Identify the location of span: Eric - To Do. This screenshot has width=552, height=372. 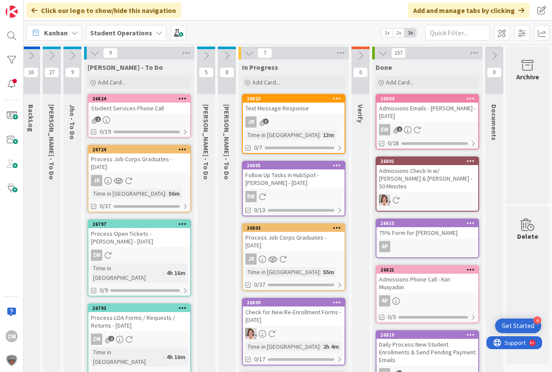
(206, 142).